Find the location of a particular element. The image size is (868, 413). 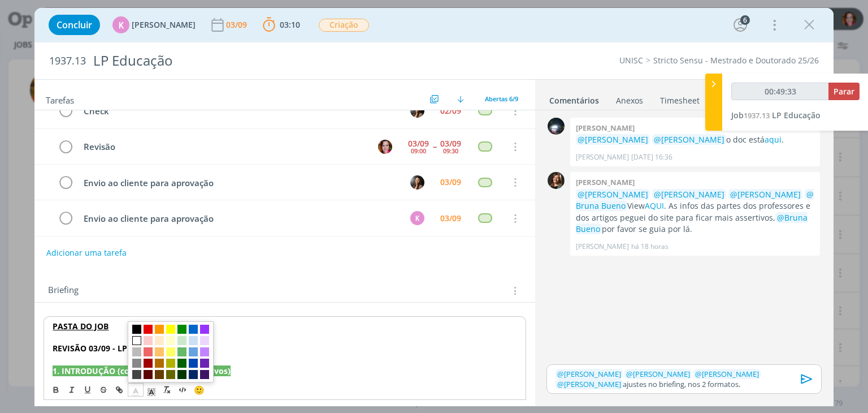

a: Job1937.13LP Educação is located at coordinates (776, 115).